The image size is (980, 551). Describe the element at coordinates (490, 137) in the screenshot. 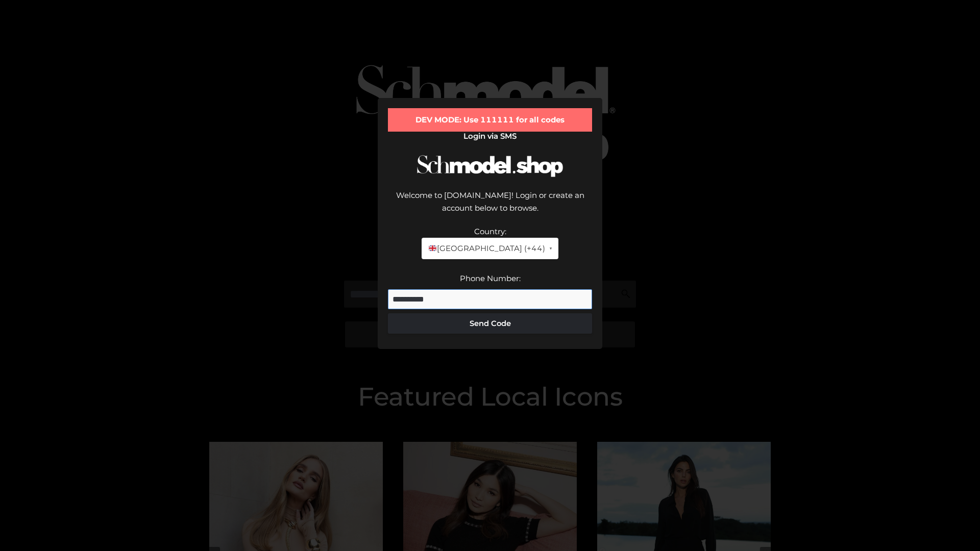

I see `h2: Login via SMS` at that location.